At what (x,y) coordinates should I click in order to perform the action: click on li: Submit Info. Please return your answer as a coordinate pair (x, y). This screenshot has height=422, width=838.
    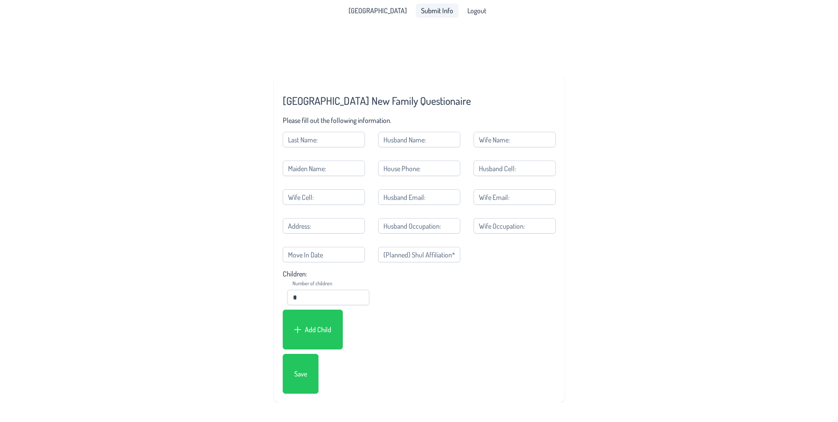
    Looking at the image, I should click on (437, 11).